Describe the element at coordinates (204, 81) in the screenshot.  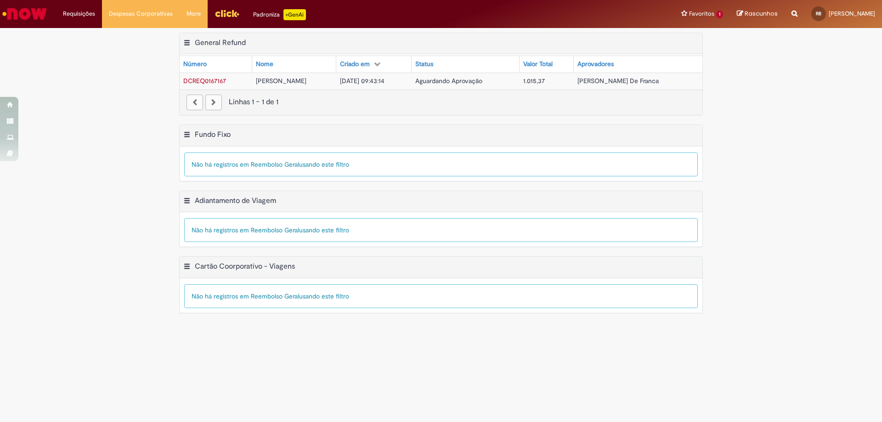
I see `span: DCREQ0167167` at that location.